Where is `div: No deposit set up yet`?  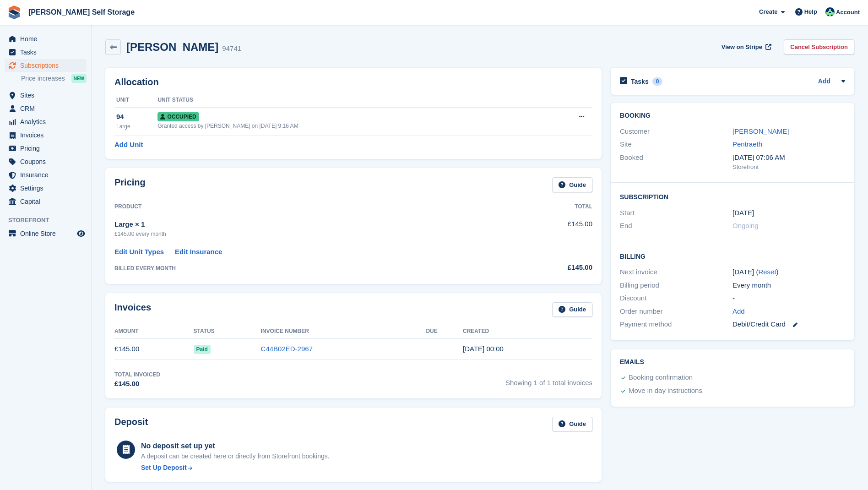
div: No deposit set up yet is located at coordinates (235, 446).